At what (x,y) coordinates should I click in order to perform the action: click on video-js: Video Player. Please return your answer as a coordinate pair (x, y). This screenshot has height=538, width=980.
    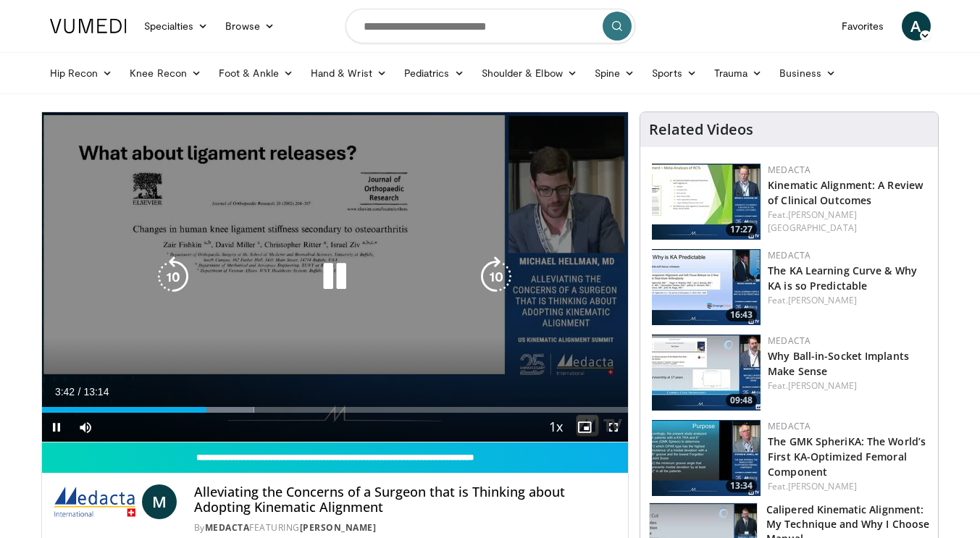
    Looking at the image, I should click on (336, 277).